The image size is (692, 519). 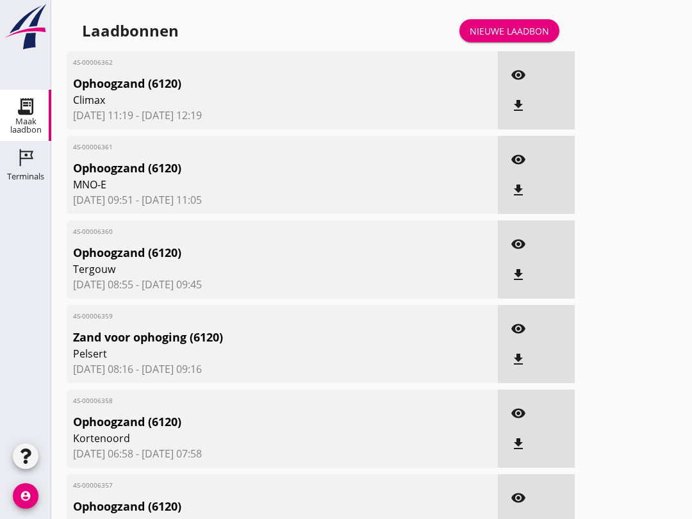 I want to click on div: Nieuwe laadbon, so click(x=509, y=31).